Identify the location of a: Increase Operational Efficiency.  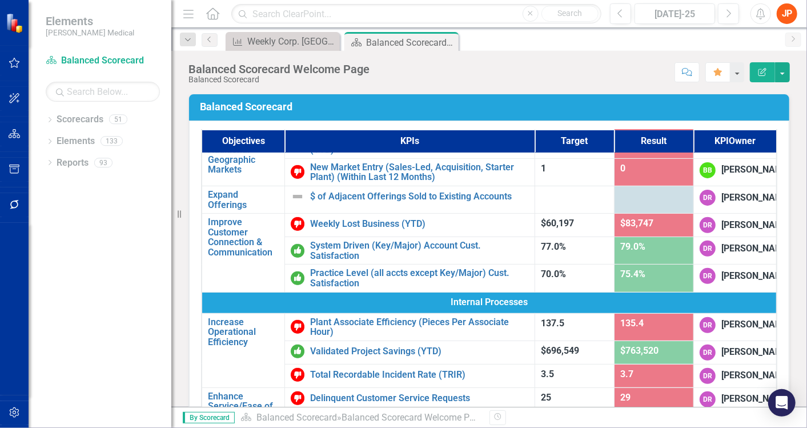
(243, 332).